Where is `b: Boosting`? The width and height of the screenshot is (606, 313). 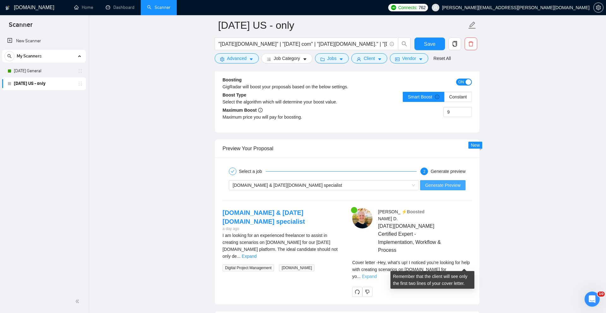 b: Boosting is located at coordinates (232, 80).